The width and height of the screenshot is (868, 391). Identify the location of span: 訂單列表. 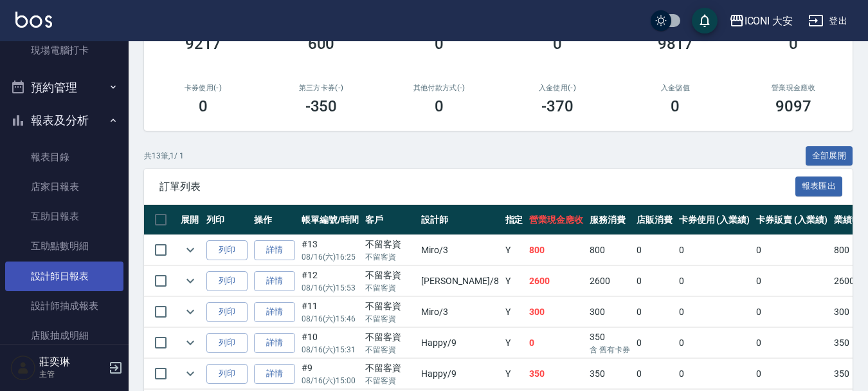
(477, 187).